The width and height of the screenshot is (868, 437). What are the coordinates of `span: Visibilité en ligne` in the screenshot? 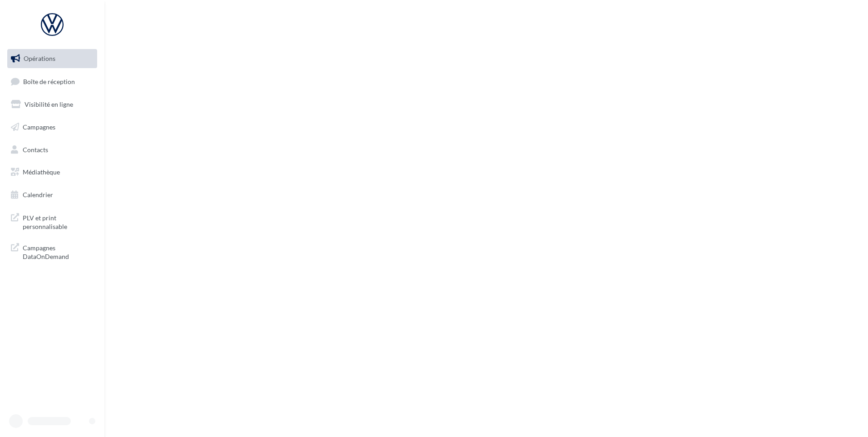 It's located at (49, 104).